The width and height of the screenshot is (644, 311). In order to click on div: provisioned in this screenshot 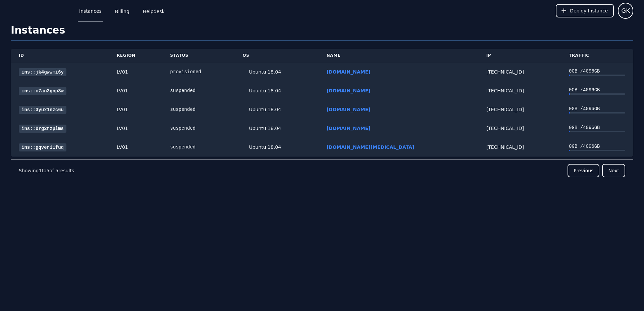, I will do `click(198, 72)`.